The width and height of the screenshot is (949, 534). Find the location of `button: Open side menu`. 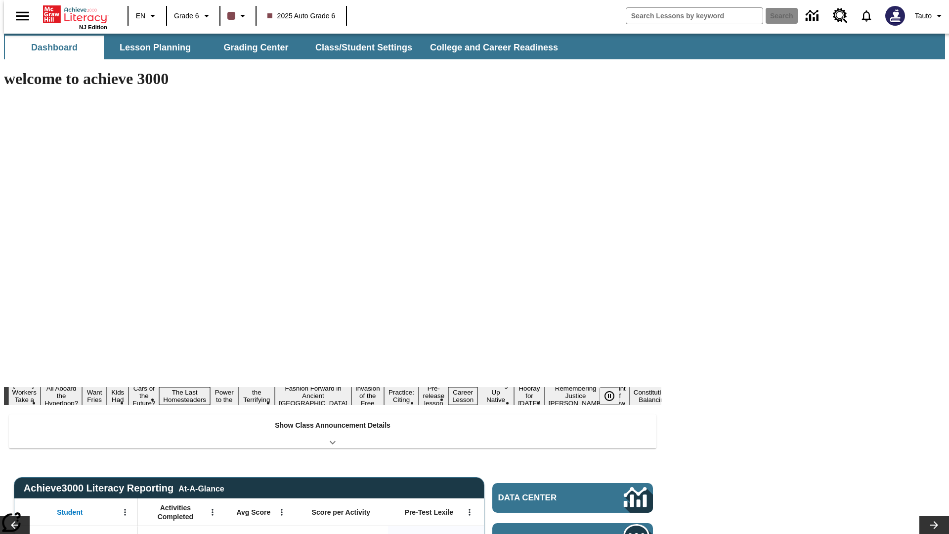

button: Open side menu is located at coordinates (22, 16).